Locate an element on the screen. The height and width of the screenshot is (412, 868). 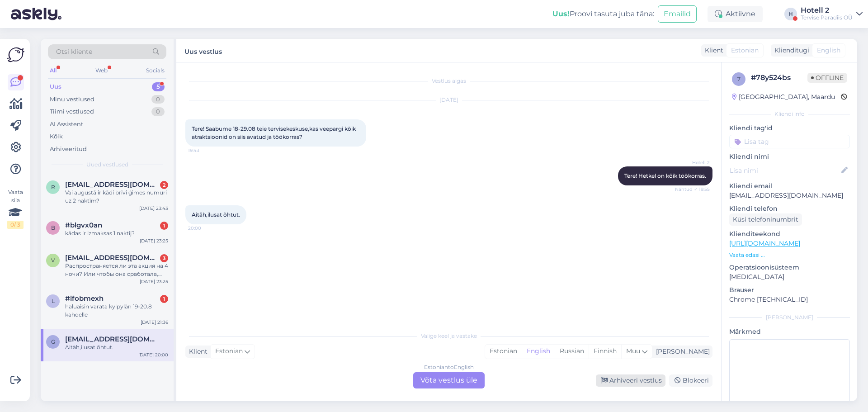
div: Minu vestlused is located at coordinates (72, 99).